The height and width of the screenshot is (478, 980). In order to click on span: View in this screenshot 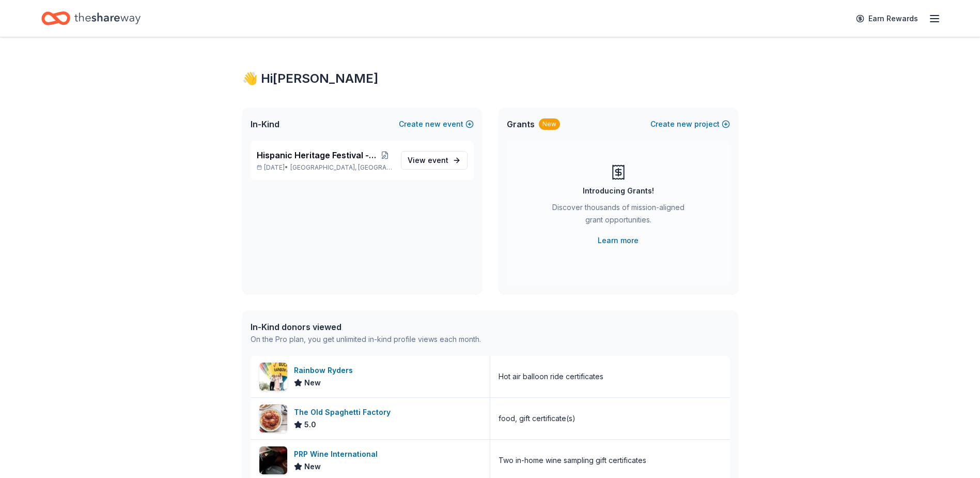, I will do `click(428, 160)`.